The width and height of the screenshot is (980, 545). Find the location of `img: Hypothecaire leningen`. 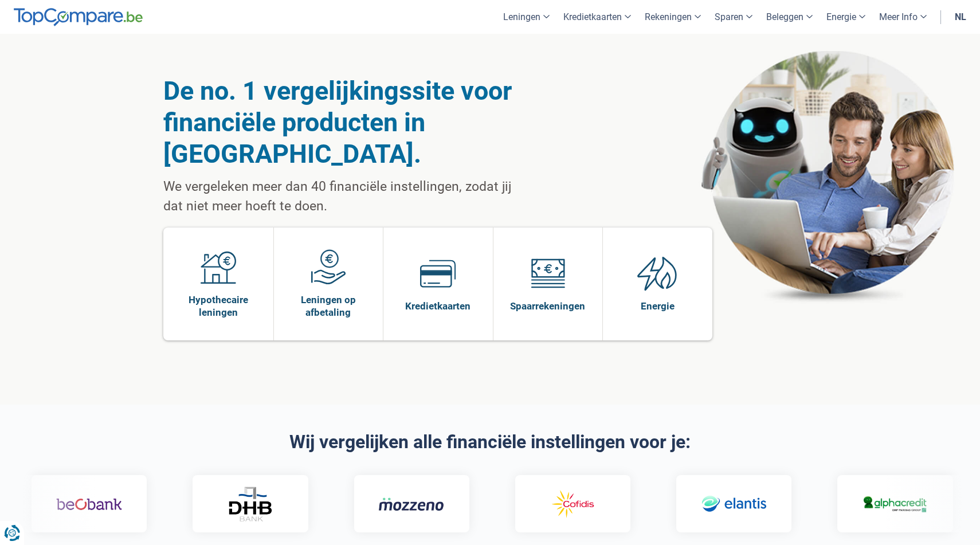

img: Hypothecaire leningen is located at coordinates (218, 268).